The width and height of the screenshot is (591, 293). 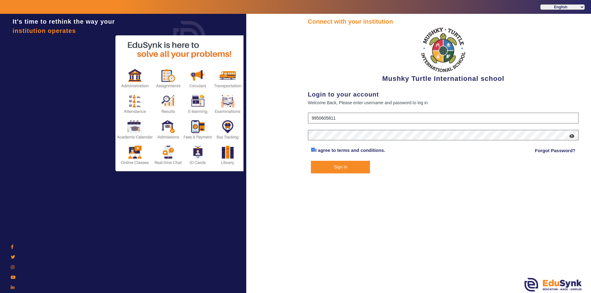 What do you see at coordinates (443, 22) in the screenshot?
I see `div: Connect with your institution` at bounding box center [443, 22].